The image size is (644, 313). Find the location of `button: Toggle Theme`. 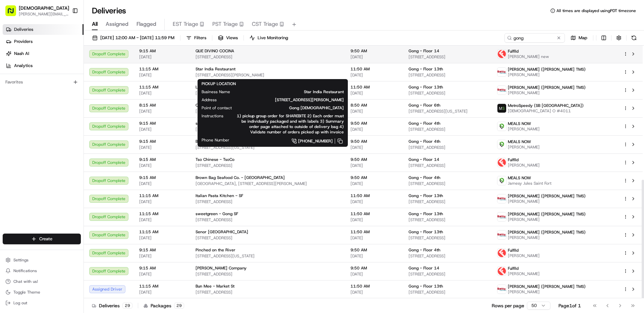

button: Toggle Theme is located at coordinates (41, 292).